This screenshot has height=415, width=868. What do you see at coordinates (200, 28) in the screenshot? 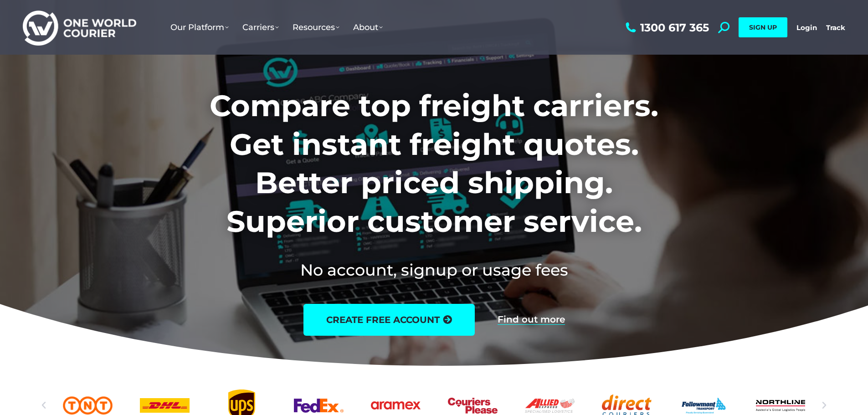
I see `span: Our Platform` at bounding box center [200, 28].